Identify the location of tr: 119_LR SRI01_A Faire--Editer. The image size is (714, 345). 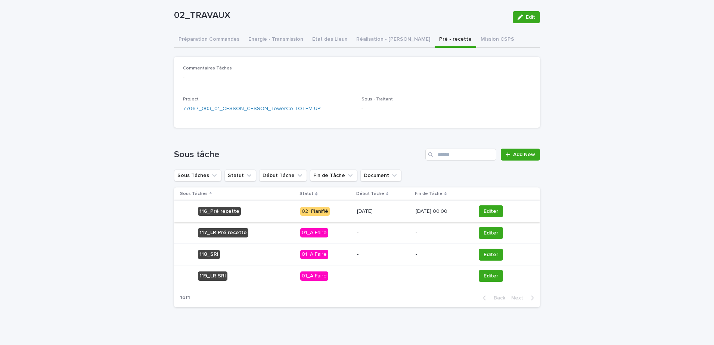
(357, 276).